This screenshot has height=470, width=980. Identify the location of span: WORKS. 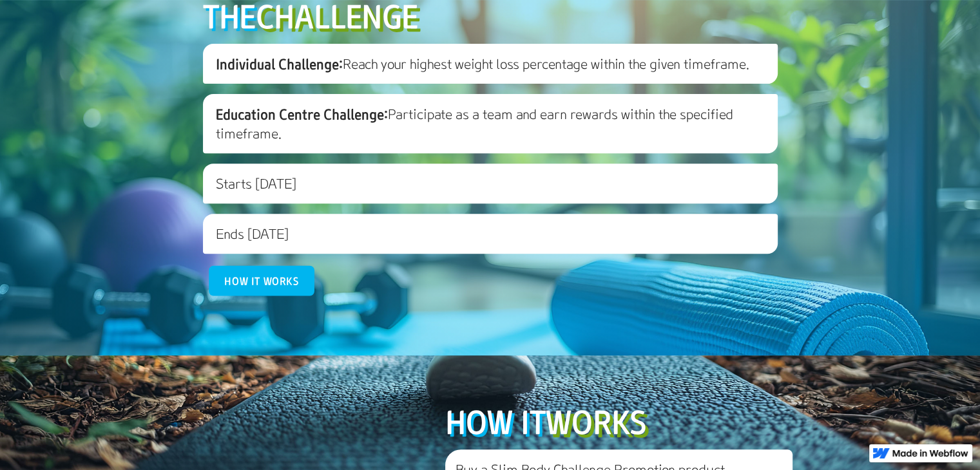
(596, 421).